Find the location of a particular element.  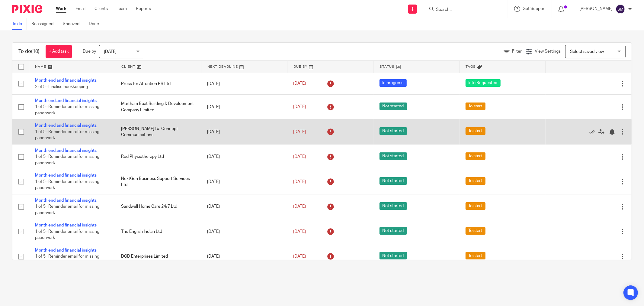

input: Search is located at coordinates (463, 10).